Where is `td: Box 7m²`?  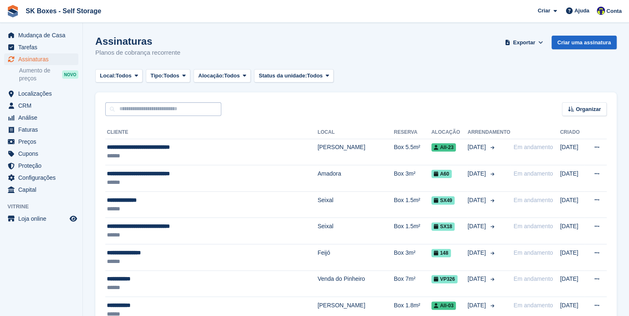 td: Box 7m² is located at coordinates (412, 284).